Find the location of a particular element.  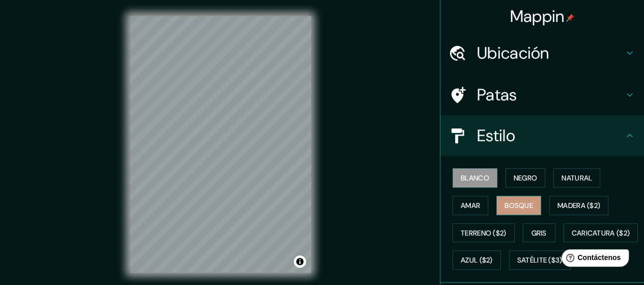

button: Azul ($2) is located at coordinates (476, 260).